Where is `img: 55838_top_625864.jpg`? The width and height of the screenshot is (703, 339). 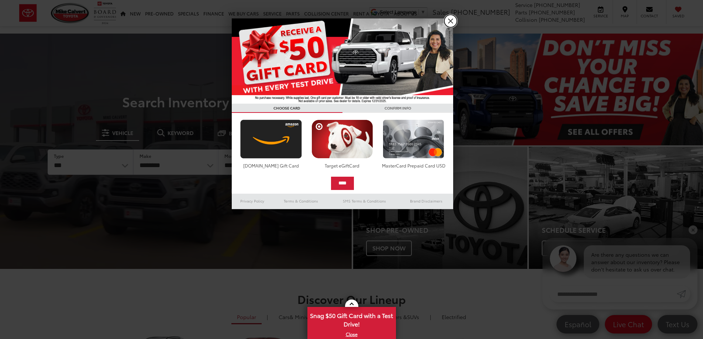 img: 55838_top_625864.jpg is located at coordinates (343, 61).